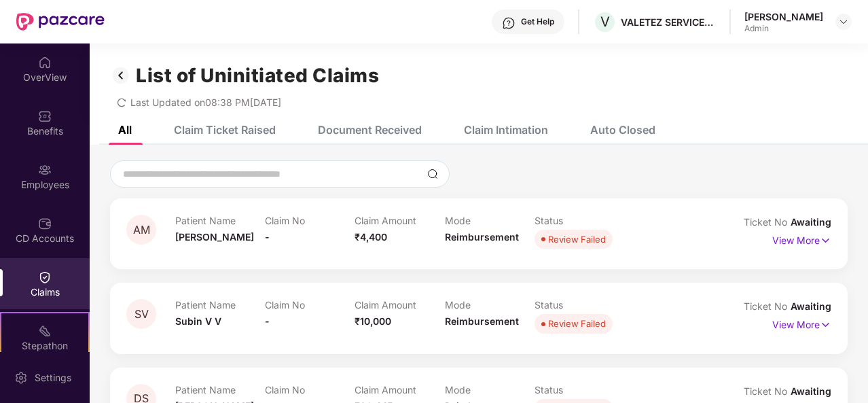 Image resolution: width=868 pixels, height=403 pixels. What do you see at coordinates (225, 130) in the screenshot?
I see `div: Claim Ticket Raised` at bounding box center [225, 130].